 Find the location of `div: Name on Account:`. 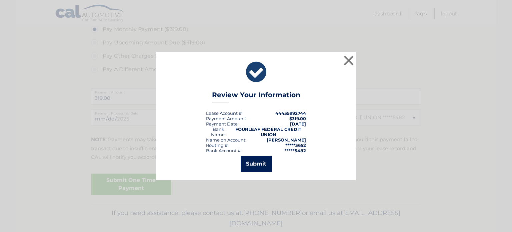

div: Name on Account: is located at coordinates (226, 140).